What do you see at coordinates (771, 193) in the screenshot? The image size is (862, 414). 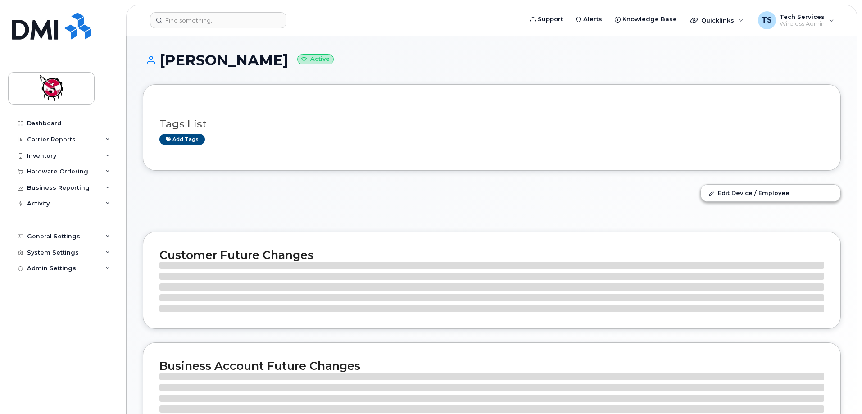 I see `a: Edit Device / Employee` at bounding box center [771, 193].